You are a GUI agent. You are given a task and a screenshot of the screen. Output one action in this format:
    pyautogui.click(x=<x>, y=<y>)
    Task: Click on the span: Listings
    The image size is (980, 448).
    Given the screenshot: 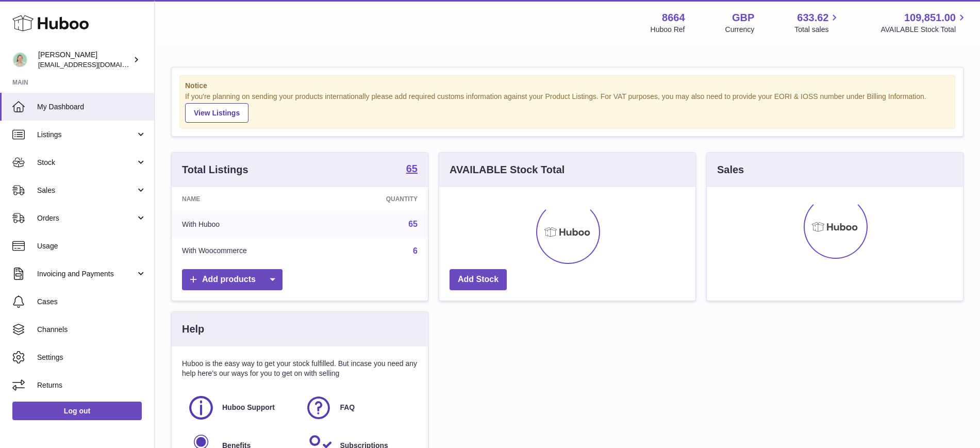 What is the action you would take?
    pyautogui.click(x=86, y=134)
    